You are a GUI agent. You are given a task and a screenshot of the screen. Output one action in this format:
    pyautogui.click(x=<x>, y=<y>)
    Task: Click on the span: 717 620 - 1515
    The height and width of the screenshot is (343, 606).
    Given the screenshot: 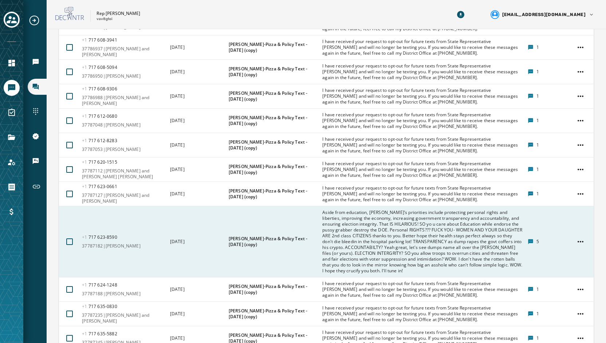 What is the action you would take?
    pyautogui.click(x=99, y=162)
    